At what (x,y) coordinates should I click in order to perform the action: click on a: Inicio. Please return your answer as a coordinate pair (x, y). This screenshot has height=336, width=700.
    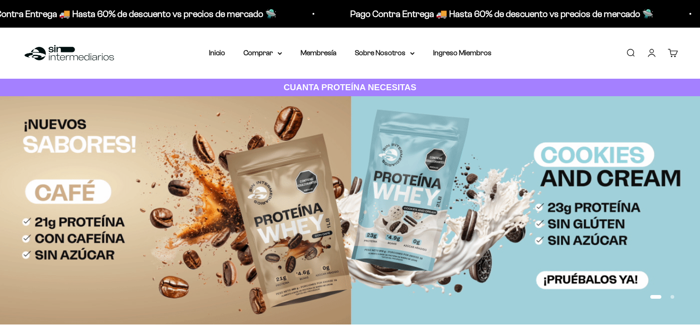
    Looking at the image, I should click on (217, 52).